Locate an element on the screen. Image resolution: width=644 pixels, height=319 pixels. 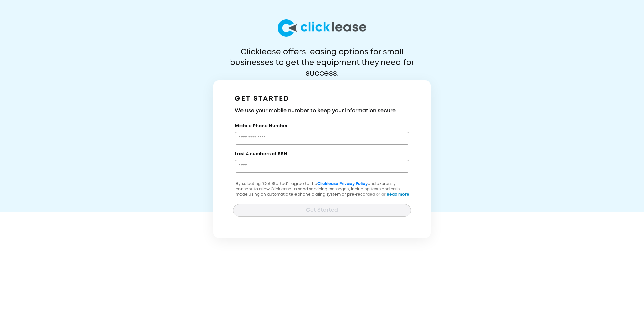
button: Get Started is located at coordinates (322, 210).